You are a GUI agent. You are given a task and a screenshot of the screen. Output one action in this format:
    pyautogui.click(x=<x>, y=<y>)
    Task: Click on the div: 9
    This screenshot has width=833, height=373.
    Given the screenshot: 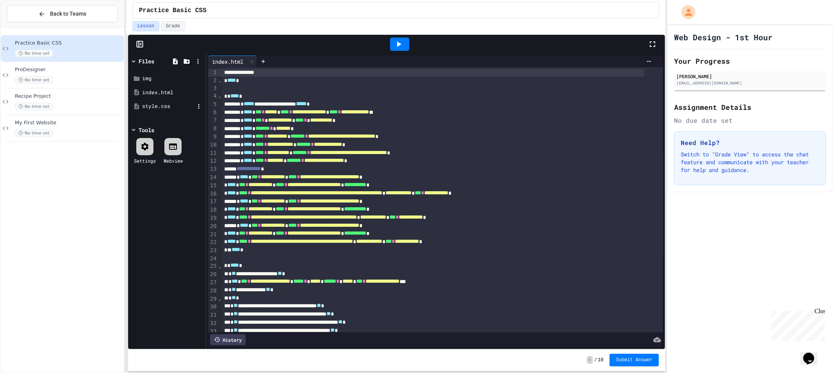 What is the action you would take?
    pyautogui.click(x=213, y=137)
    